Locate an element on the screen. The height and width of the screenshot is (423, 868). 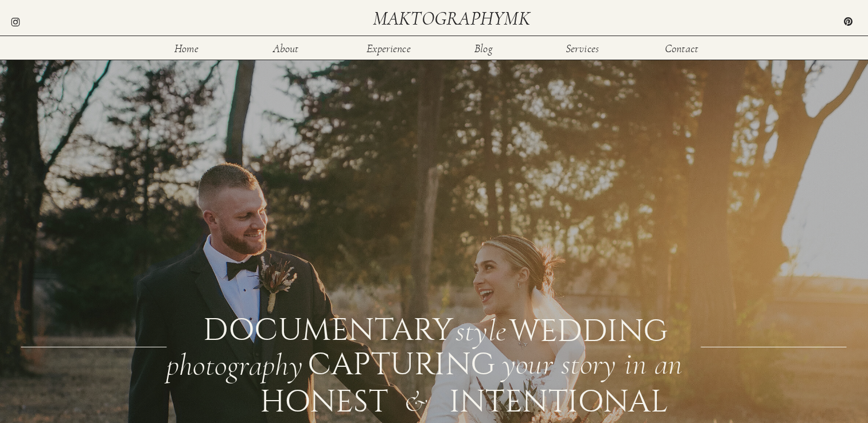
div: honest is located at coordinates (301, 399).